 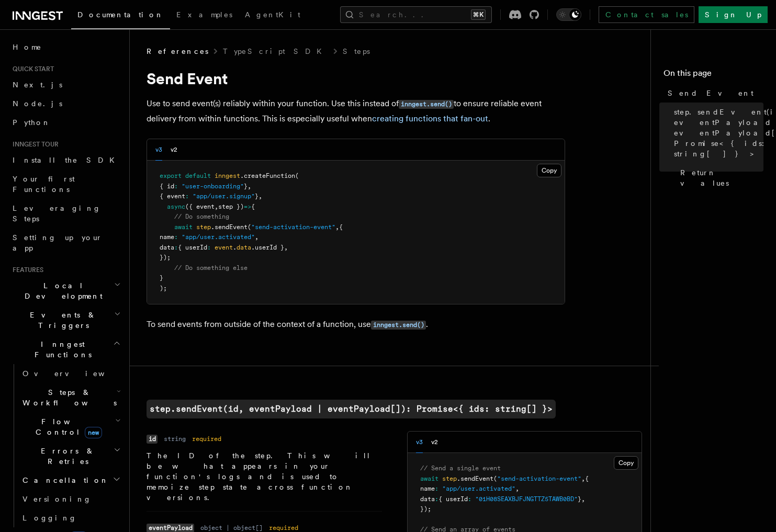 I want to click on span: .createFunction, so click(x=268, y=176).